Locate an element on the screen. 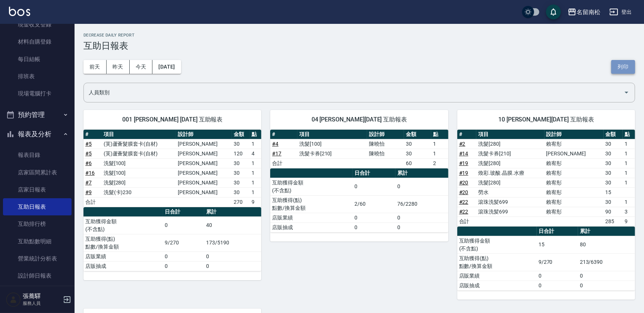  td: 2/60 is located at coordinates (374, 204).